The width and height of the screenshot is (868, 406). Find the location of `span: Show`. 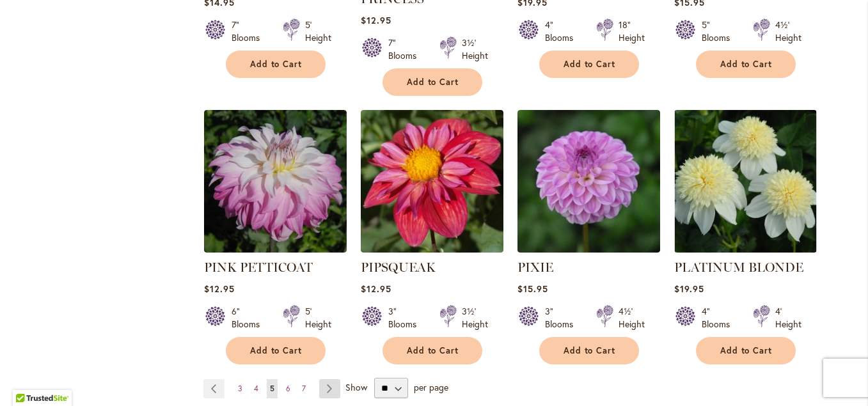

span: Show is located at coordinates (356, 387).